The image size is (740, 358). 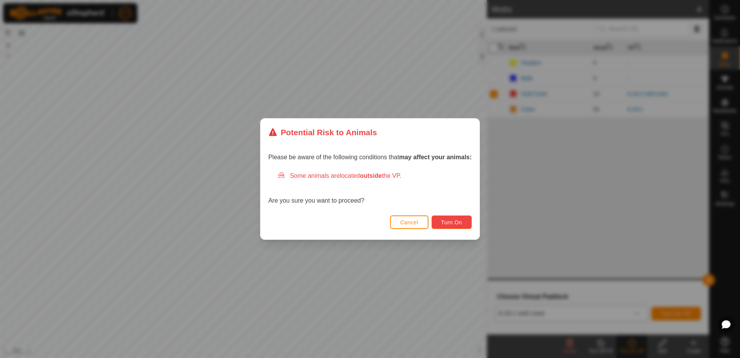 I want to click on span: located the VP., so click(x=370, y=175).